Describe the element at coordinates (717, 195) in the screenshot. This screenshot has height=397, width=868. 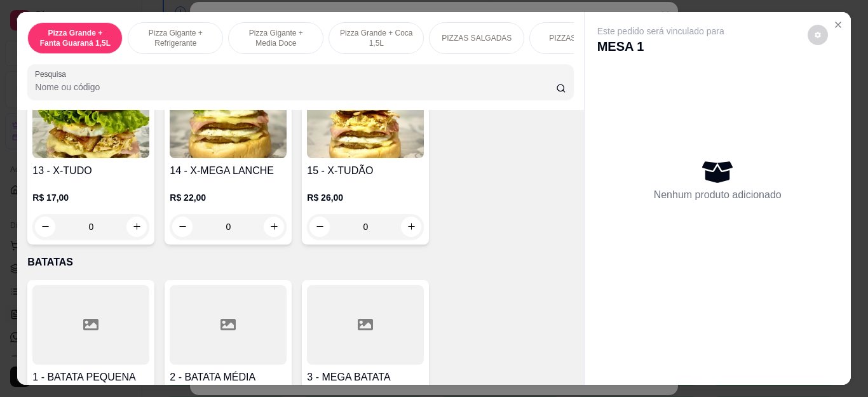
I see `p: Nenhum produto adicionado` at that location.